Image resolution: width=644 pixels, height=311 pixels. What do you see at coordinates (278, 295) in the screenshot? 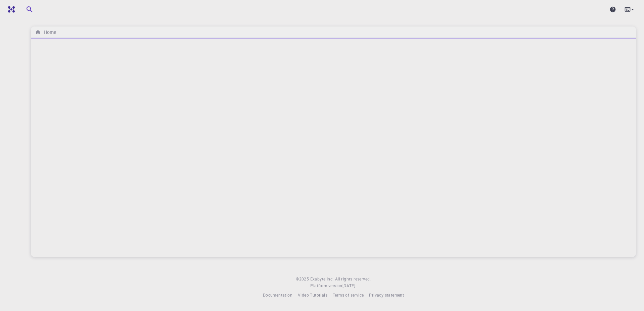
I see `span: Documentation` at bounding box center [278, 295].